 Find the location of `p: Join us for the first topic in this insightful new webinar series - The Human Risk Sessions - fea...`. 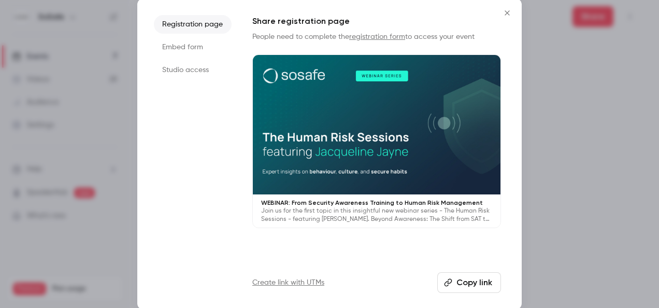

p: Join us for the first topic in this insightful new webinar series - The Human Risk Sessions - fea... is located at coordinates (377, 215).